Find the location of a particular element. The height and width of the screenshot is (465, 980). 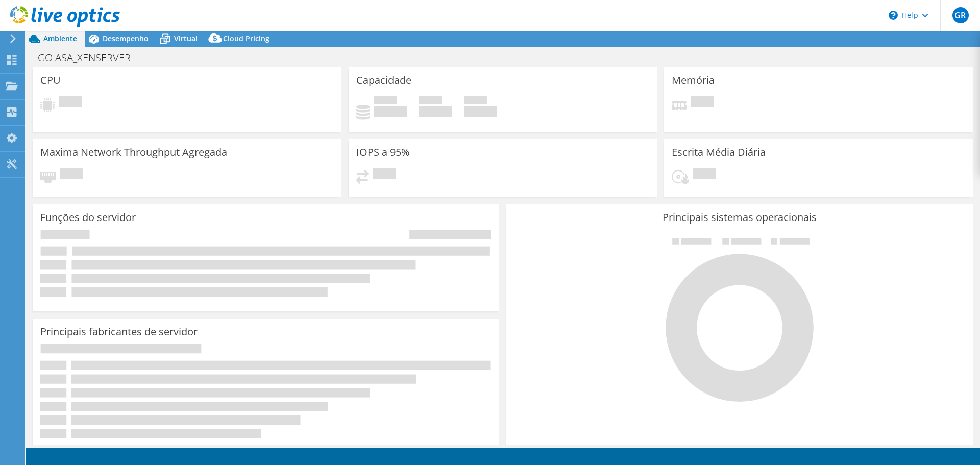

span: Desempenho is located at coordinates (126, 38).